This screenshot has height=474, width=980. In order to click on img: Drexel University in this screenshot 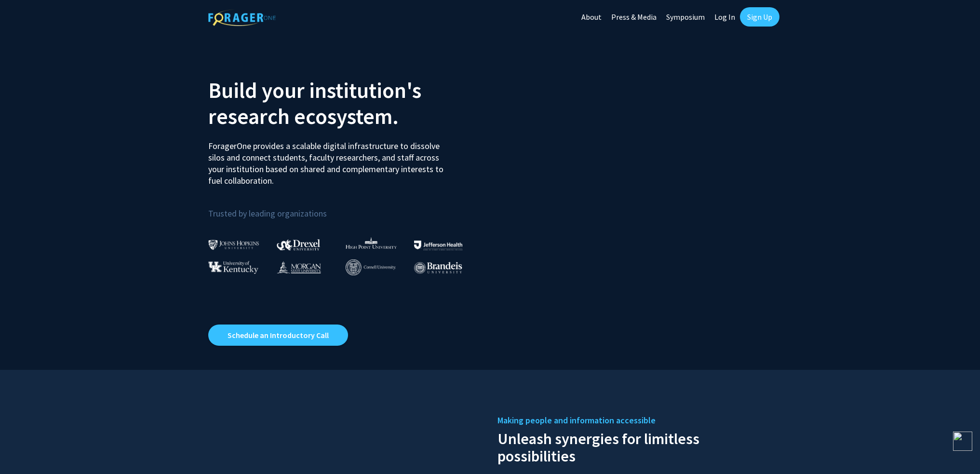, I will do `click(299, 244)`.